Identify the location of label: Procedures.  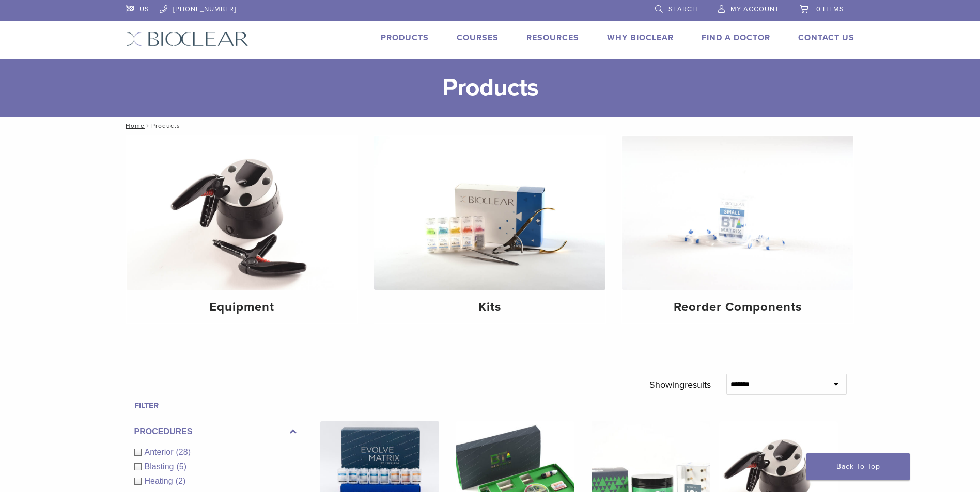
(215, 432).